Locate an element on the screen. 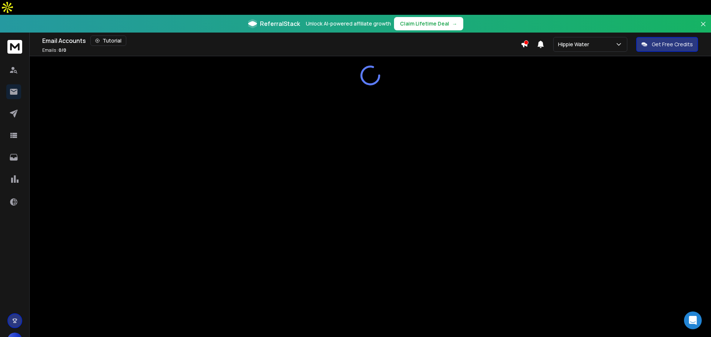 This screenshot has height=337, width=711. div: Open Intercom Messenger is located at coordinates (693, 321).